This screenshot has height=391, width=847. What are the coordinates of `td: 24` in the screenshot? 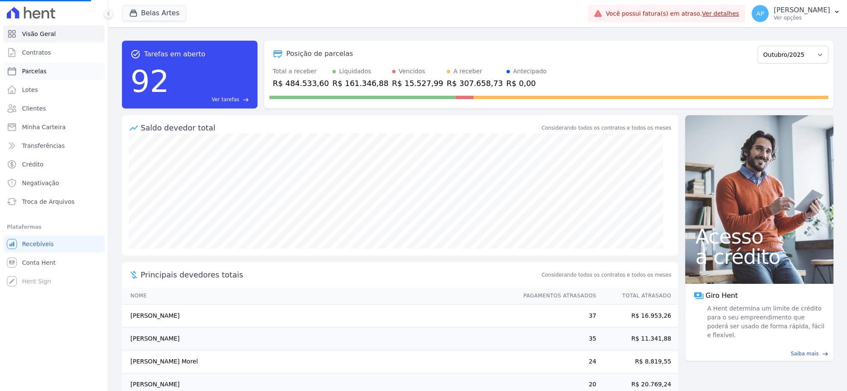 It's located at (556, 362).